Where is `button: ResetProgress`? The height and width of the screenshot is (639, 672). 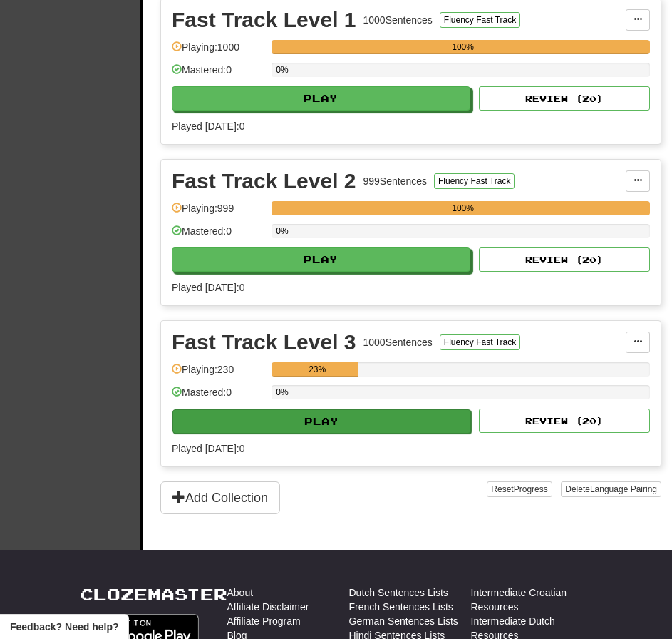 button: ResetProgress is located at coordinates (519, 489).